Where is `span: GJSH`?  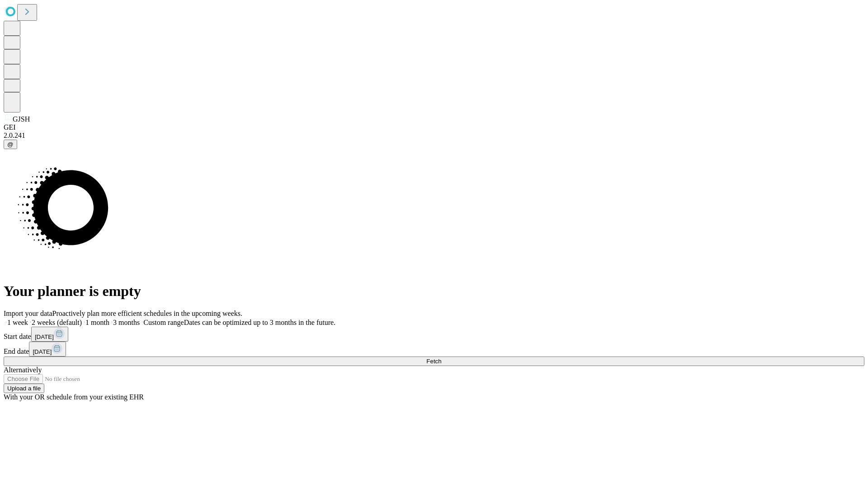 span: GJSH is located at coordinates (21, 119).